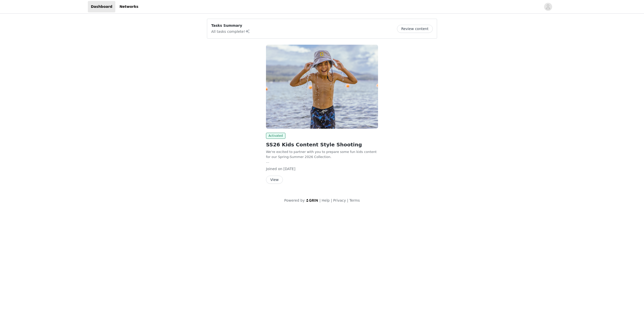  What do you see at coordinates (129, 6) in the screenshot?
I see `a: Networks` at bounding box center [129, 6].